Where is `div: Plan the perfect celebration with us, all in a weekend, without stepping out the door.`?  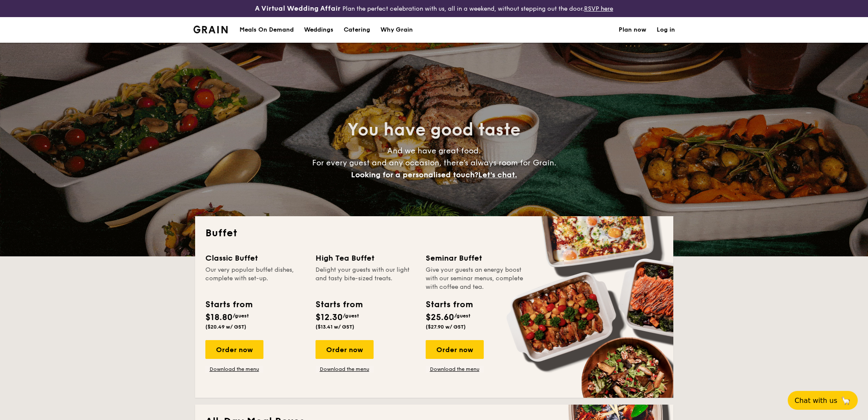 div: Plan the perfect celebration with us, all in a weekend, without stepping out the door. is located at coordinates (434, 8).